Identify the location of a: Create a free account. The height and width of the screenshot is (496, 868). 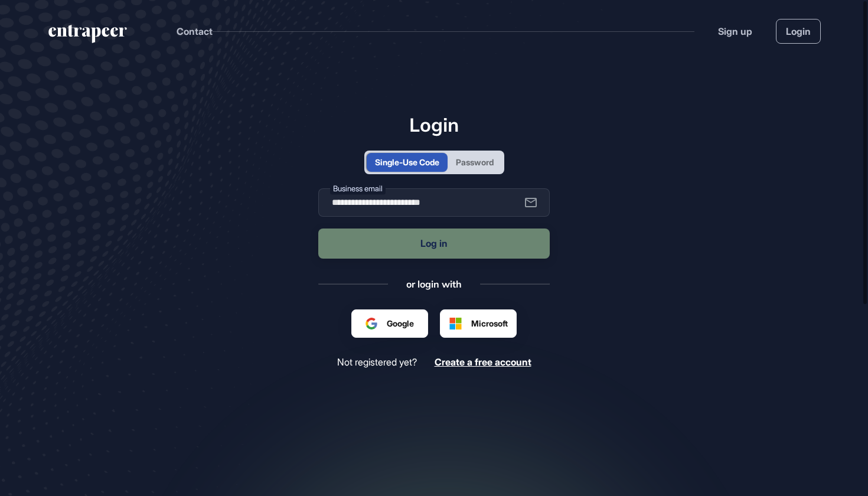
(483, 362).